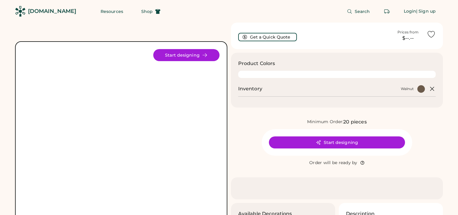  What do you see at coordinates (147, 11) in the screenshot?
I see `span: Shop` at bounding box center [147, 11].